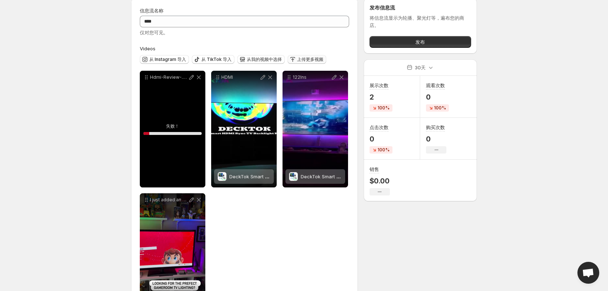  I want to click on p: 将信息流显示为轮播、聚光灯等，遍布您的商店。, so click(420, 21).